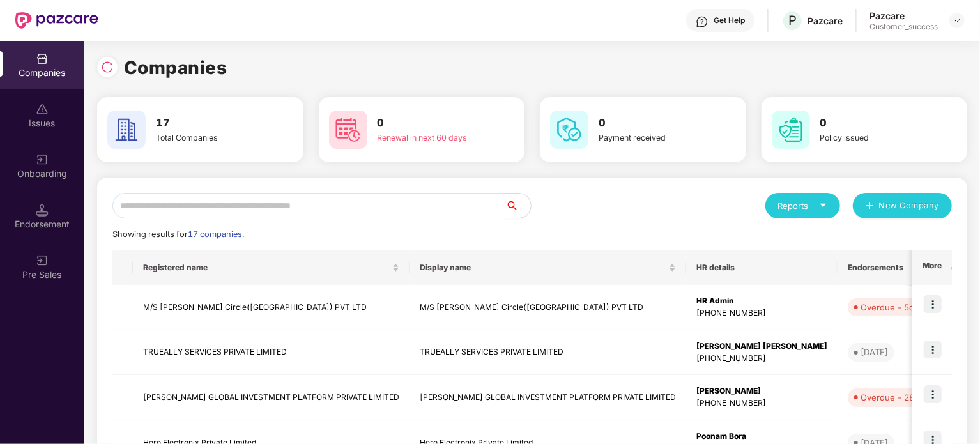  Describe the element at coordinates (651, 138) in the screenshot. I see `div: Payment received` at that location.